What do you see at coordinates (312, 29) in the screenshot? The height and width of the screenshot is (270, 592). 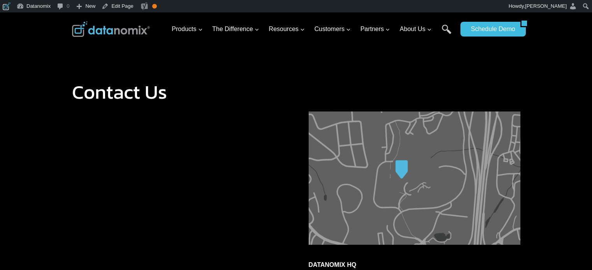 I see `nav: Primary Navigation` at bounding box center [312, 29].